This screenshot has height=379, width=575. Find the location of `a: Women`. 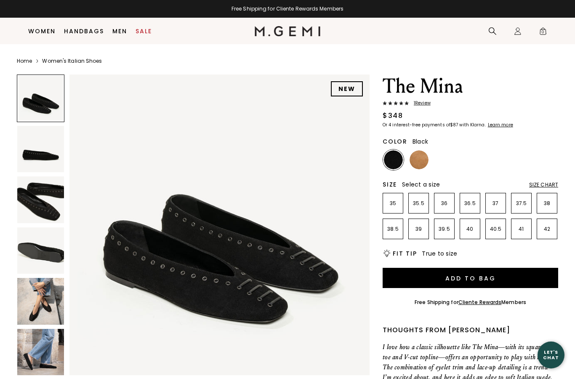

a: Women is located at coordinates (42, 31).